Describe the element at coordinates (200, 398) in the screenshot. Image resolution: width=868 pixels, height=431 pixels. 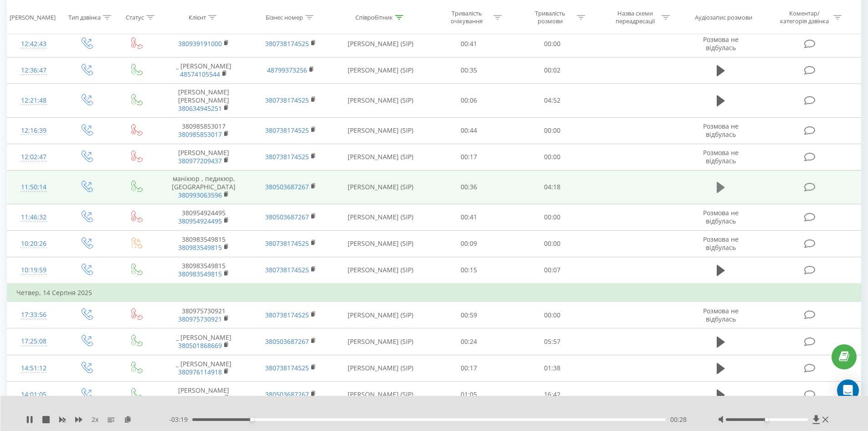
I see `a: 380505742266` at that location.